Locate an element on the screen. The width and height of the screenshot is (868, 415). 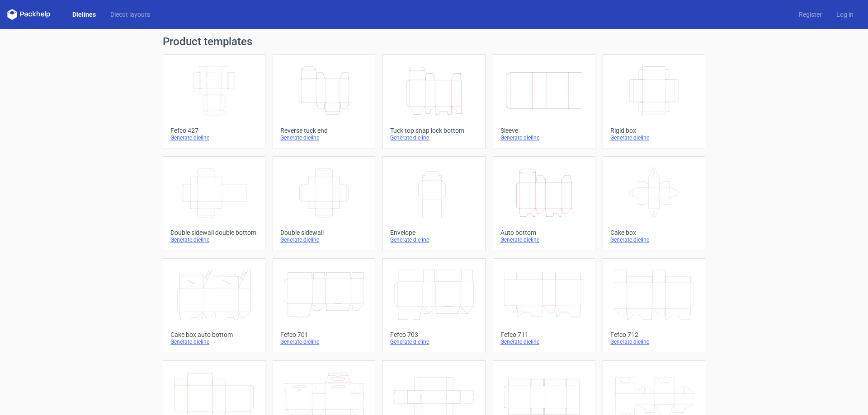
div: Fefco 427 is located at coordinates (214, 131).